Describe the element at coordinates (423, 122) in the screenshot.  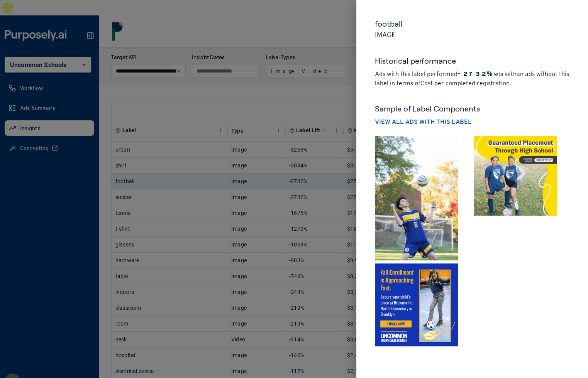
I see `button: View all ads with this label` at that location.